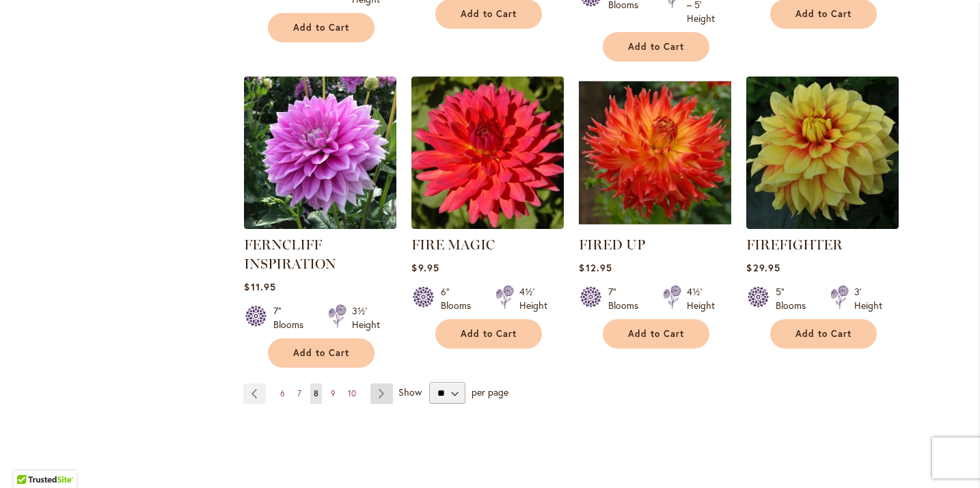  I want to click on span: 6, so click(282, 394).